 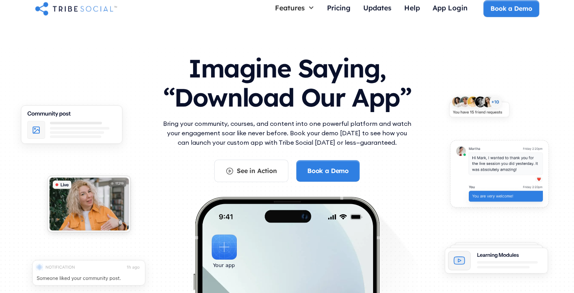 I want to click on img: An illustration of Community Feed, so click(x=72, y=127).